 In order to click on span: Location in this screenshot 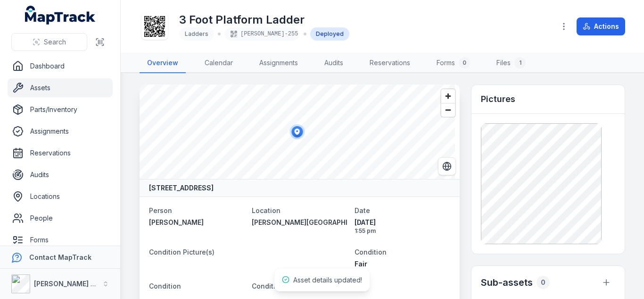, I will do `click(266, 210)`.